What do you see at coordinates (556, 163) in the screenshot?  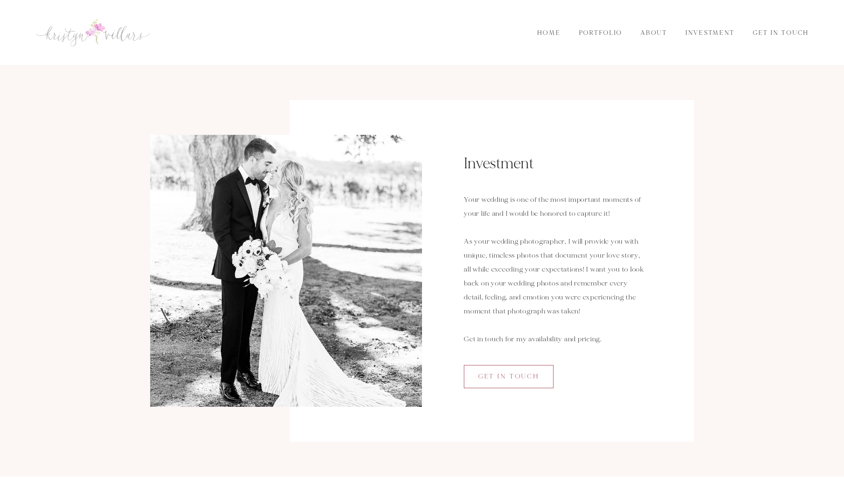 I see `h2: Investment` at bounding box center [556, 163].